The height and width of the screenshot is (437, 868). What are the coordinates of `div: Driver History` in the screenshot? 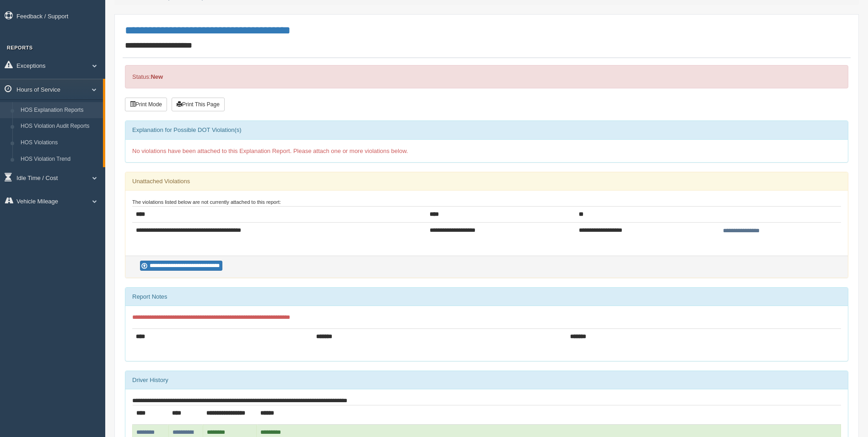 It's located at (487, 380).